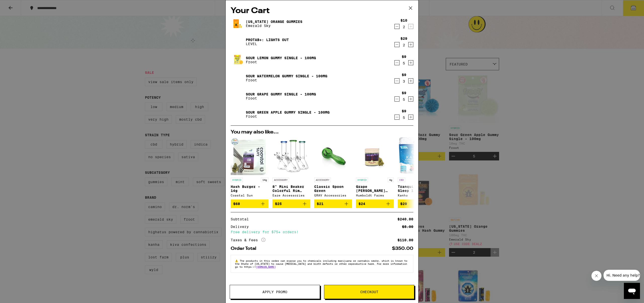 This screenshot has width=644, height=303. Describe the element at coordinates (287, 112) in the screenshot. I see `a: Sour Green Apple Gummy Single - 100mg` at that location.